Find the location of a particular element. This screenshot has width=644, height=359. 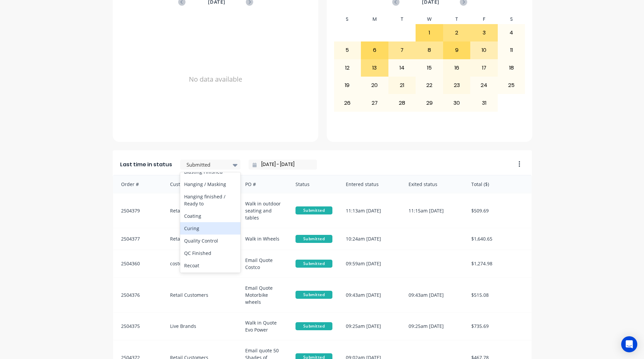

div: $1,640.65 is located at coordinates (498, 239).